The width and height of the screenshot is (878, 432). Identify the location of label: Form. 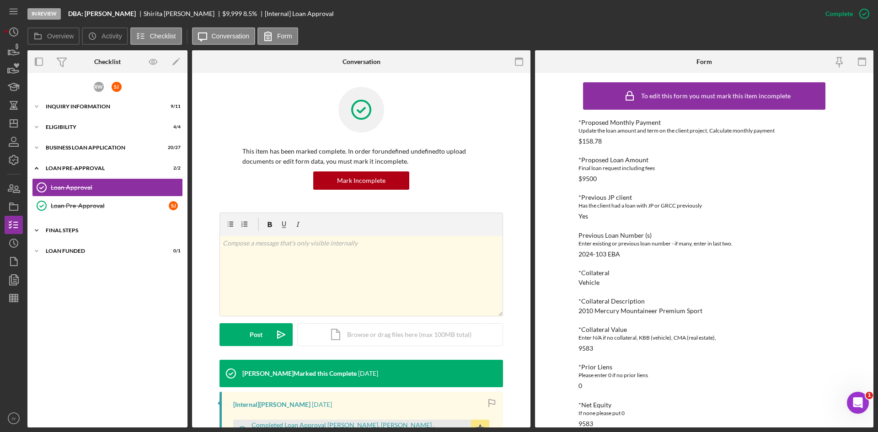
(284, 36).